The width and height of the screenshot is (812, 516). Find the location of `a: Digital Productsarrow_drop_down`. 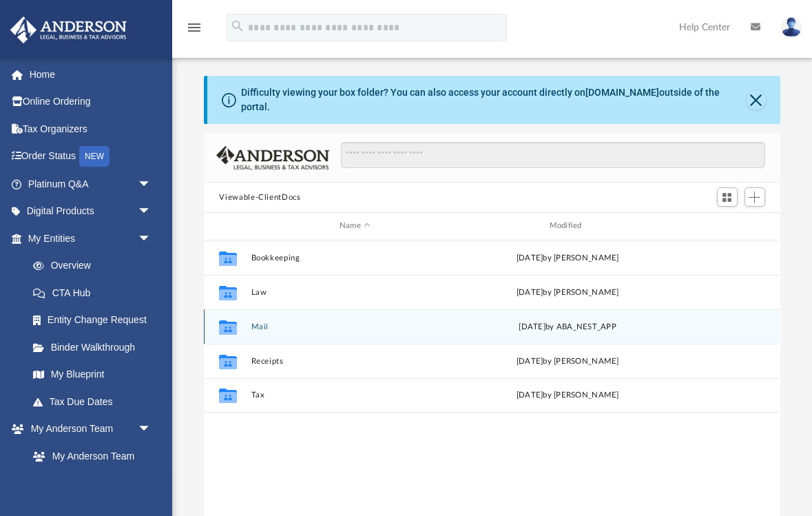

a: Digital Productsarrow_drop_down is located at coordinates (91, 211).